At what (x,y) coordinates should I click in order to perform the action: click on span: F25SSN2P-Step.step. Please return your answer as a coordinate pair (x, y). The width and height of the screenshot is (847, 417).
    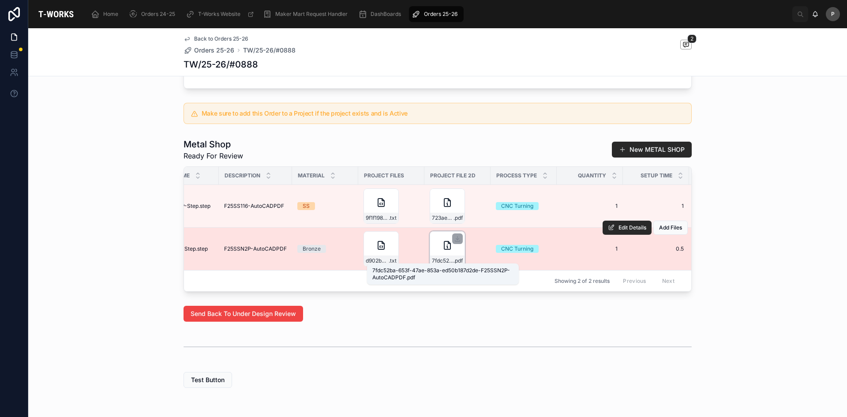
    Looking at the image, I should click on (184, 206).